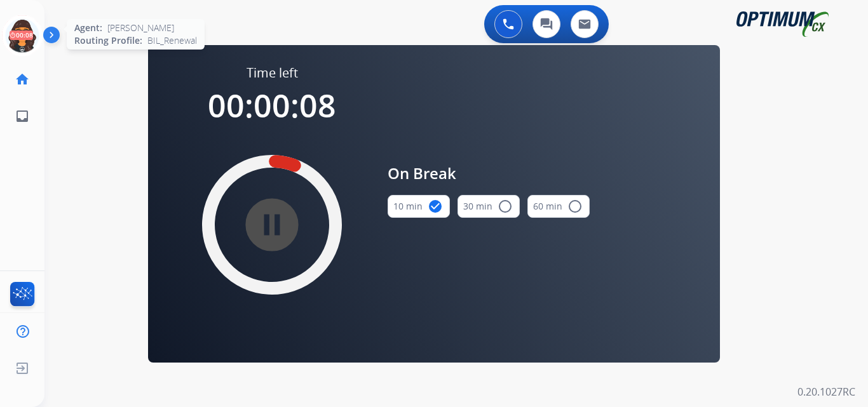  Describe the element at coordinates (22, 79) in the screenshot. I see `mat-icon: home` at that location.